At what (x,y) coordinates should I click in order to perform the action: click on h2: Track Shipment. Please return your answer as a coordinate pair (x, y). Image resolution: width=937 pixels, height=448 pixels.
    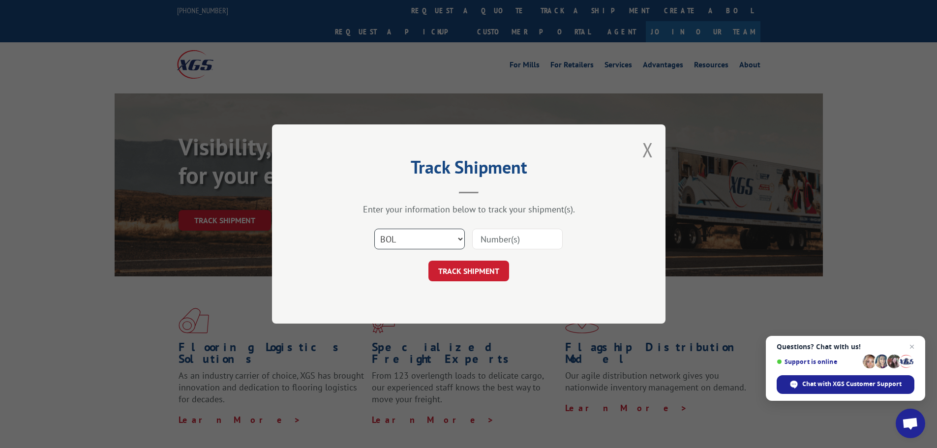
    Looking at the image, I should click on (469, 170).